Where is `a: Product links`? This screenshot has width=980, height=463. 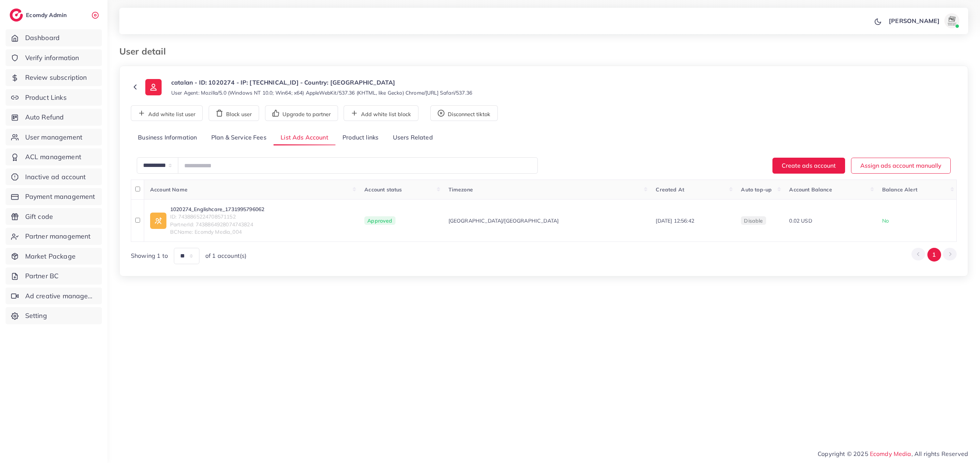
a: Product links is located at coordinates (360, 138).